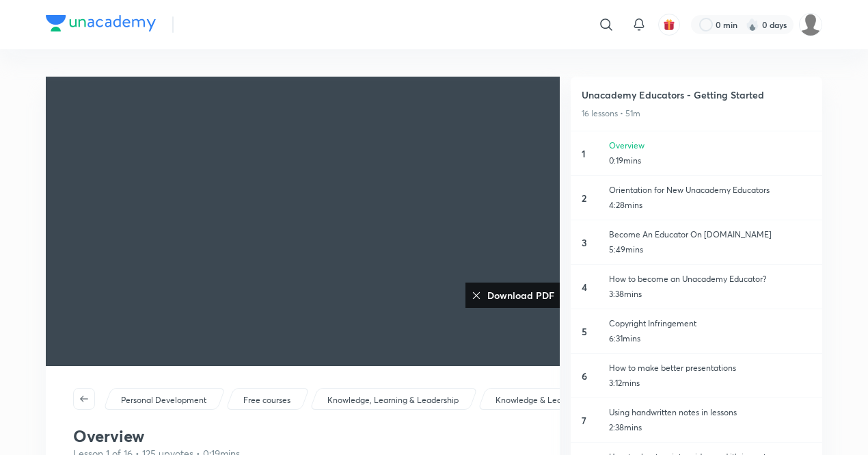 The image size is (868, 455). I want to click on a: 5Copyright Infringement6:31mins, so click(697, 331).